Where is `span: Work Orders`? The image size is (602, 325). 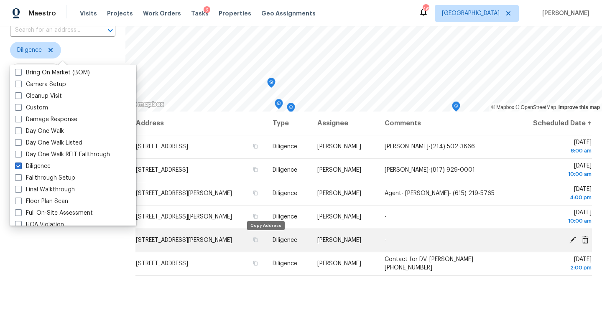
span: Work Orders is located at coordinates (162, 13).